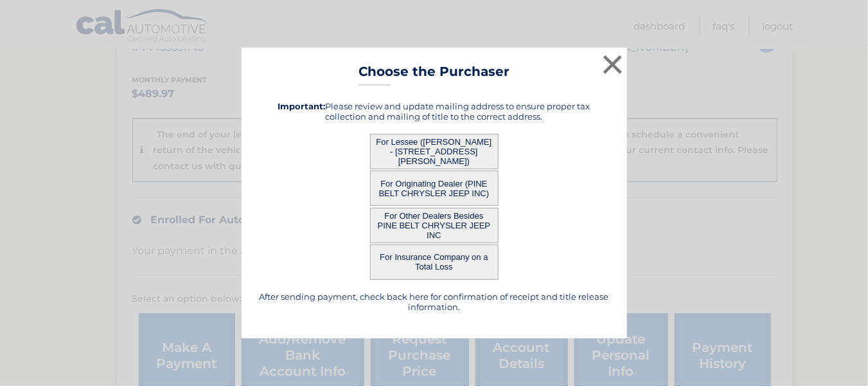 The width and height of the screenshot is (868, 386). Describe the element at coordinates (434, 188) in the screenshot. I see `button: For Originating Dealer (PINE BELT CHRYSLER JEEP INC)` at that location.